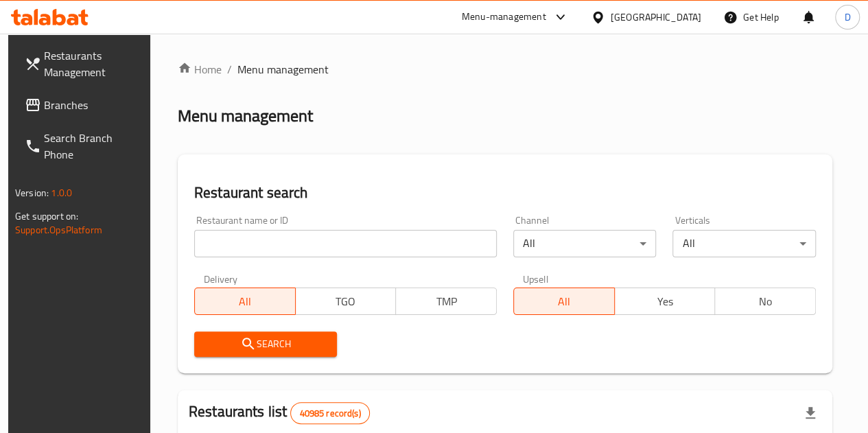 Image resolution: width=868 pixels, height=433 pixels. I want to click on span: Yes, so click(664, 301).